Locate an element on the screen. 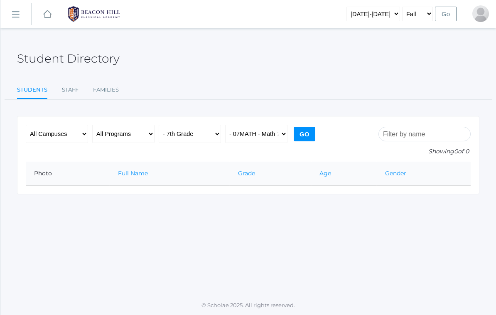 Image resolution: width=496 pixels, height=315 pixels. a: Staff is located at coordinates (70, 90).